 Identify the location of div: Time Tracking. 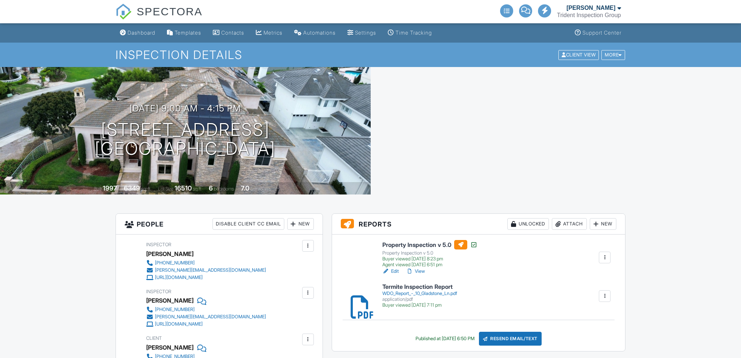
(414, 32).